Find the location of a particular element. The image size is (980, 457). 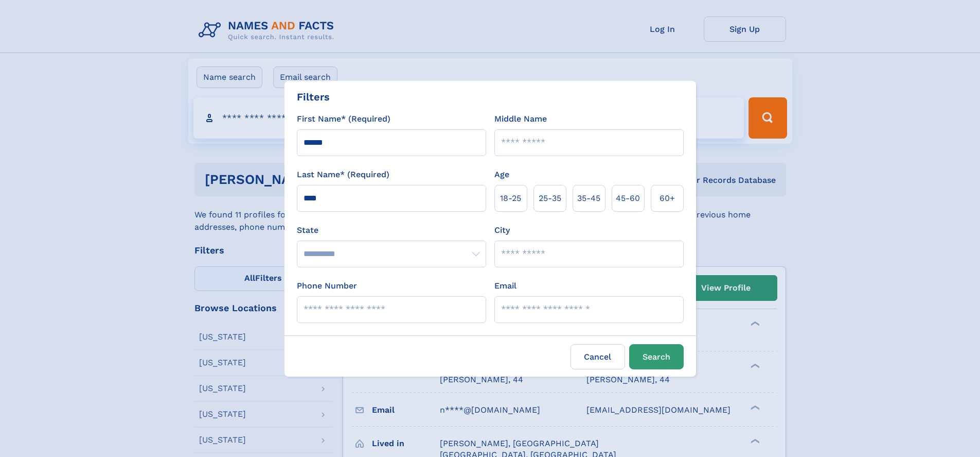

span: 25‑35 is located at coordinates (550, 198).